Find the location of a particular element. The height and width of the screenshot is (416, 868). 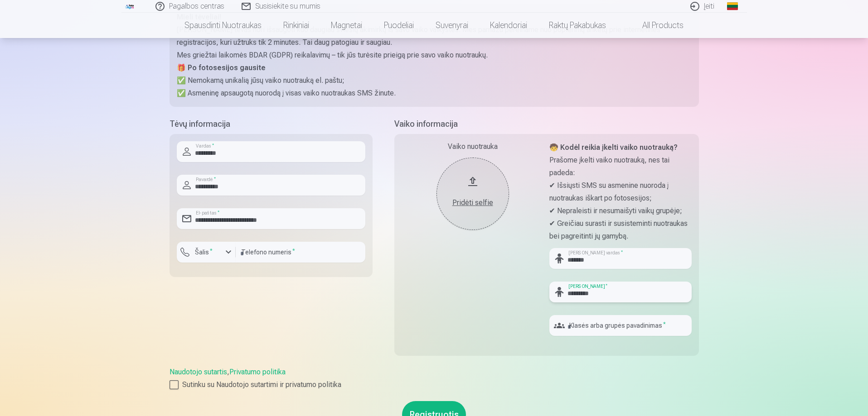

p: ✔ Nepraleisti ir nesumaišyti vaikų grupėje; is located at coordinates (620, 211).